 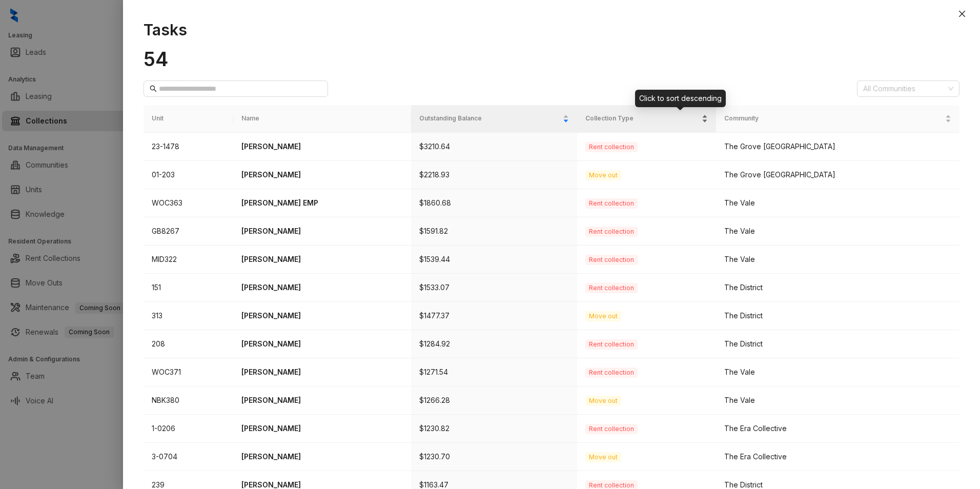 I want to click on td: 01-203, so click(x=188, y=175).